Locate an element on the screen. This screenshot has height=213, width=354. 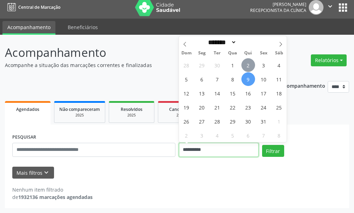
span: Outubro 12, 2025 is located at coordinates (186, 93).